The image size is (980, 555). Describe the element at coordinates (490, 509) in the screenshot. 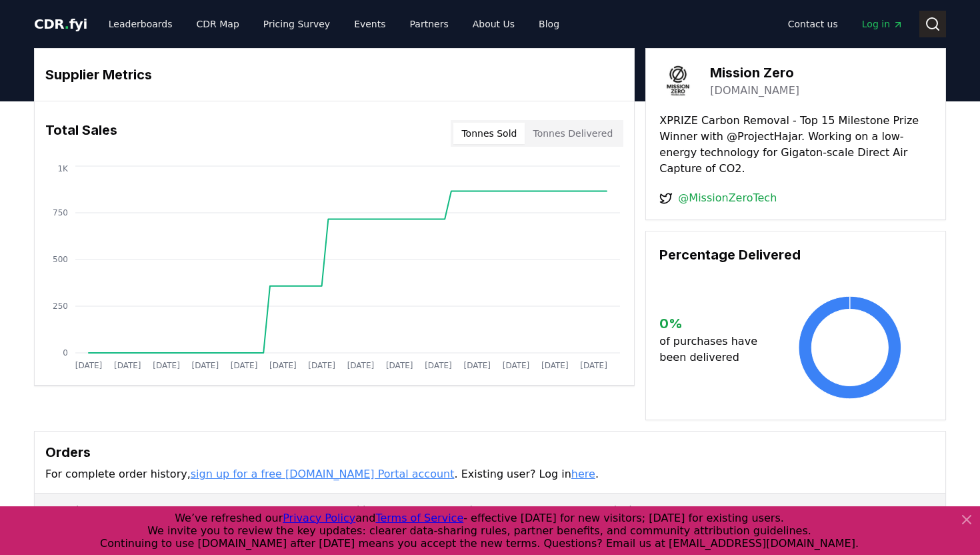

I see `button: Order Date` at that location.